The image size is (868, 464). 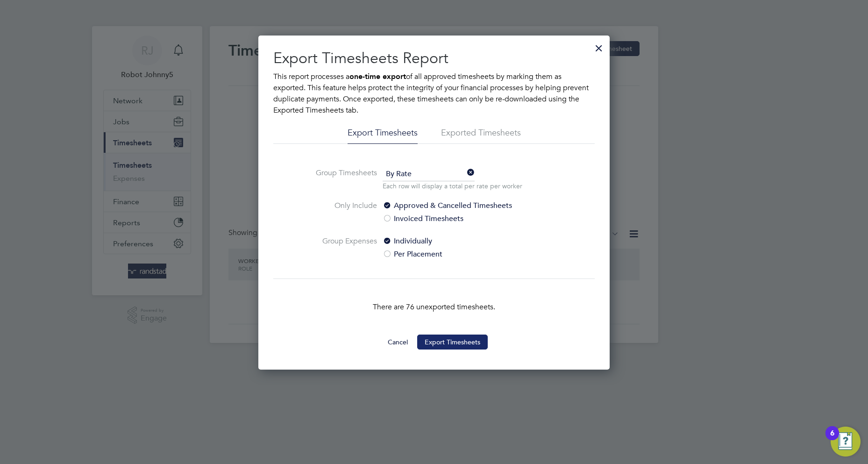 What do you see at coordinates (342, 212) in the screenshot?
I see `label: Only Include` at bounding box center [342, 212].